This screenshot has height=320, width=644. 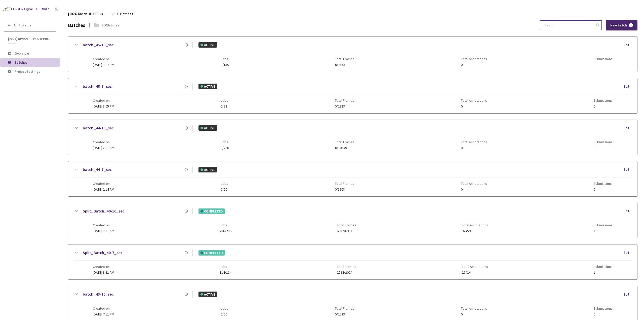 What do you see at coordinates (22, 54) in the screenshot?
I see `span: Overview` at bounding box center [22, 54].